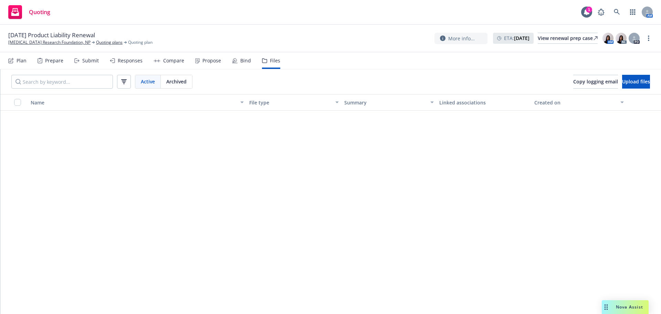 The width and height of the screenshot is (661, 314). Describe the element at coordinates (21, 61) in the screenshot. I see `div: Plan` at that location.